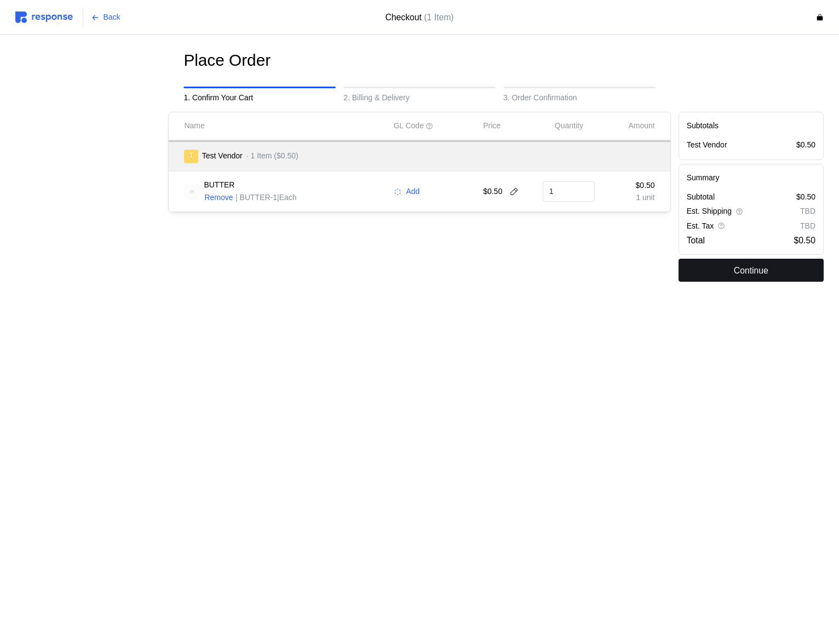 This screenshot has height=644, width=839. I want to click on p: Continue, so click(751, 270).